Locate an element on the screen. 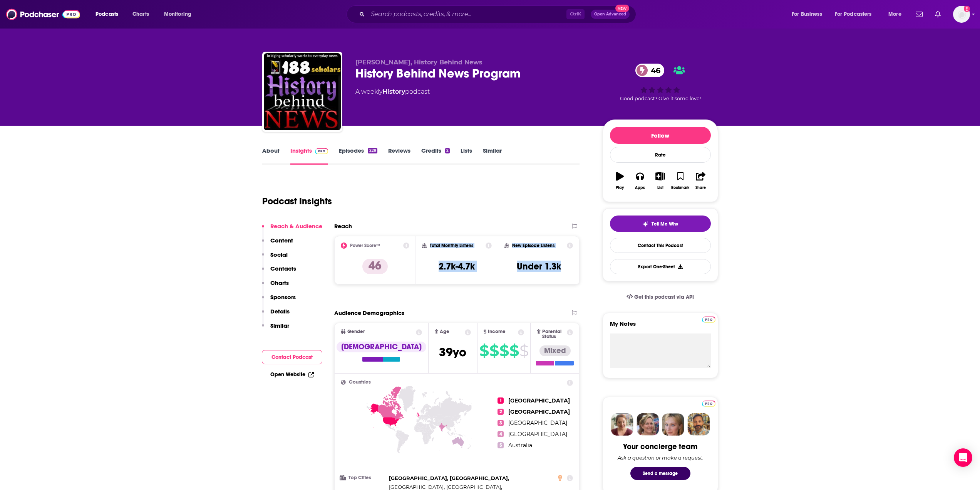 This screenshot has height=490, width=980. p: Similar is located at coordinates (280, 325).